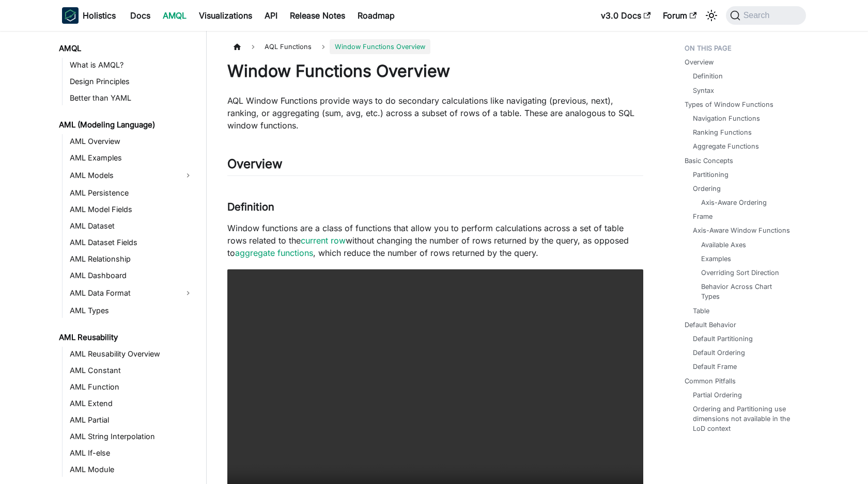  What do you see at coordinates (707, 188) in the screenshot?
I see `a: Ordering` at bounding box center [707, 188].